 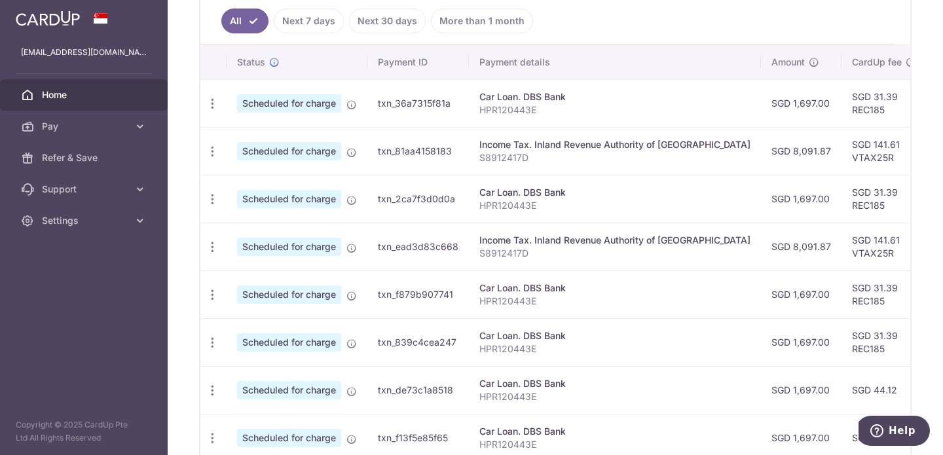 What do you see at coordinates (418, 62) in the screenshot?
I see `th: Payment ID` at bounding box center [418, 62].